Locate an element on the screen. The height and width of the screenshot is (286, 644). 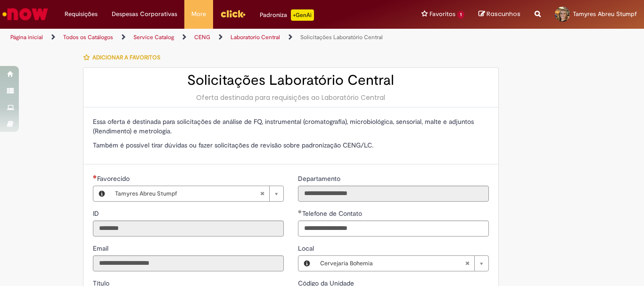
a: Service Catalog is located at coordinates (154, 37).